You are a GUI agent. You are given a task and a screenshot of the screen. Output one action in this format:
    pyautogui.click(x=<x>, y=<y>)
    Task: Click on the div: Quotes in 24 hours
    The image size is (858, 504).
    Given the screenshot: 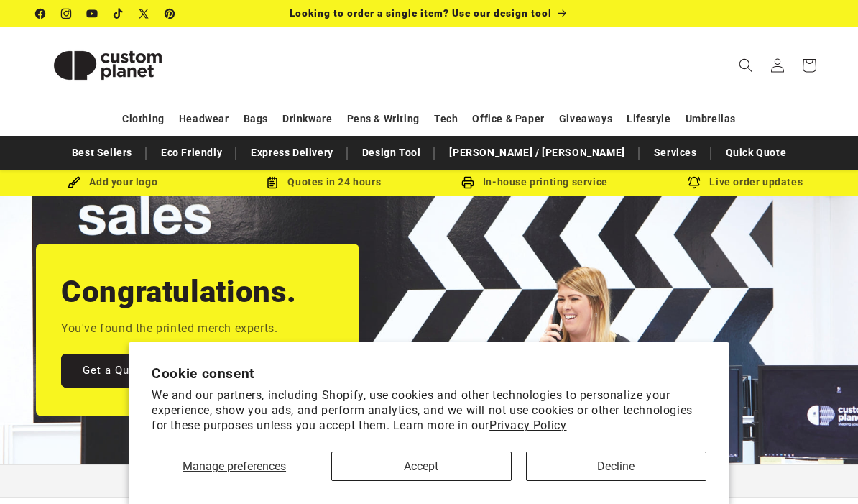 What is the action you would take?
    pyautogui.click(x=324, y=181)
    